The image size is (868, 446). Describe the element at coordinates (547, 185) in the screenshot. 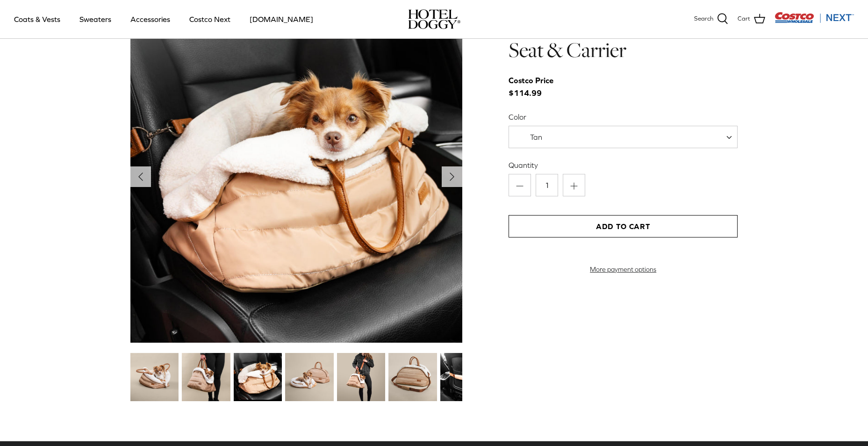

I see `input: Quantity` at that location.